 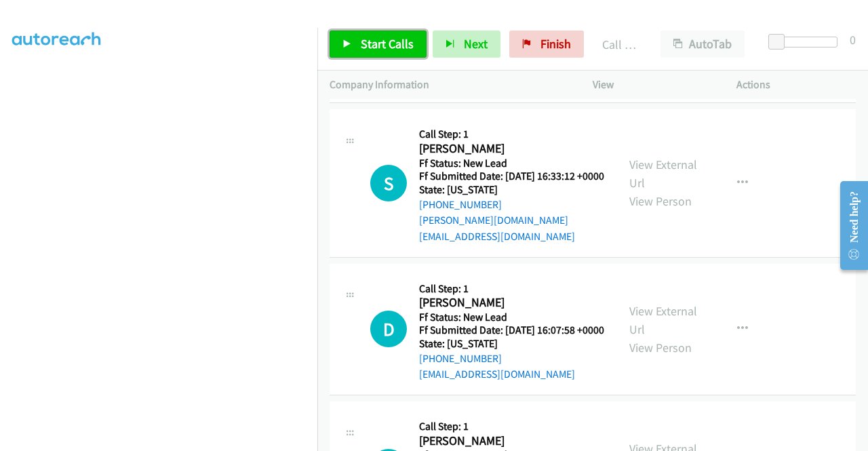 What do you see at coordinates (389, 184) in the screenshot?
I see `h1: S` at bounding box center [389, 184].